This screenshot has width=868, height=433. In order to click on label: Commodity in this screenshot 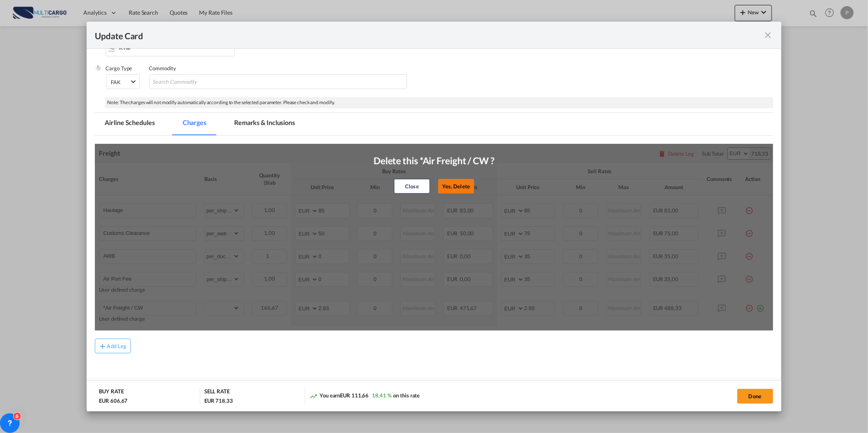, I will do `click(162, 68)`.